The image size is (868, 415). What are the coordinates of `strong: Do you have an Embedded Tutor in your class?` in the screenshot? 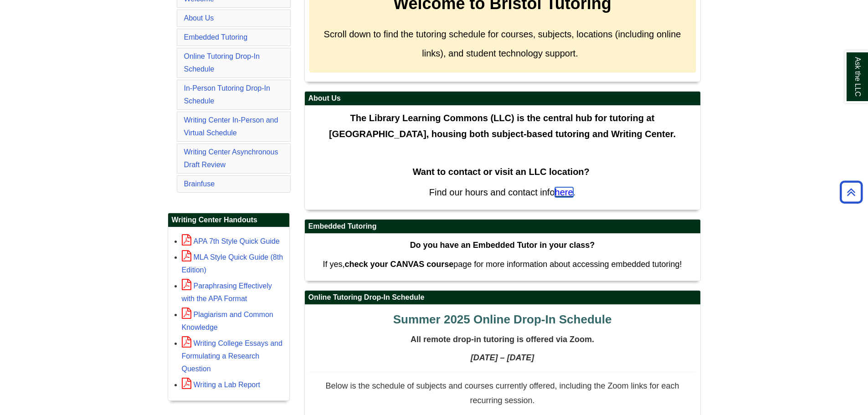 It's located at (502, 245).